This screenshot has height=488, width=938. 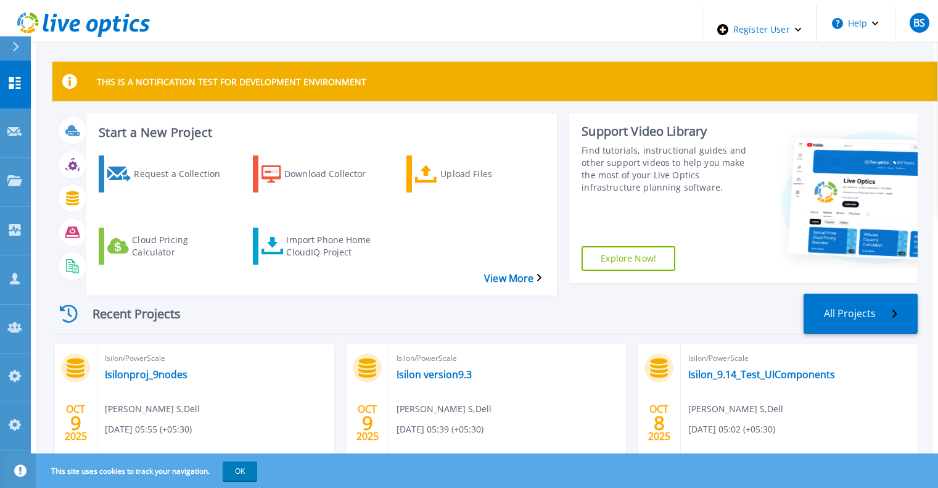 I want to click on div: Request a Collection, so click(x=183, y=174).